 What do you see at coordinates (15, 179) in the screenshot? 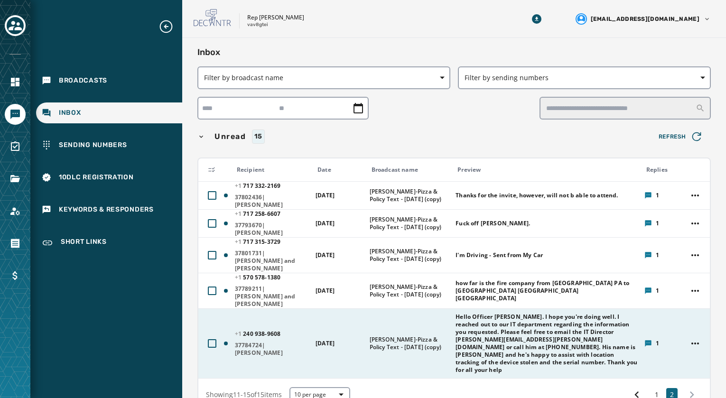
I see `a: Navigate to Files` at bounding box center [15, 179].